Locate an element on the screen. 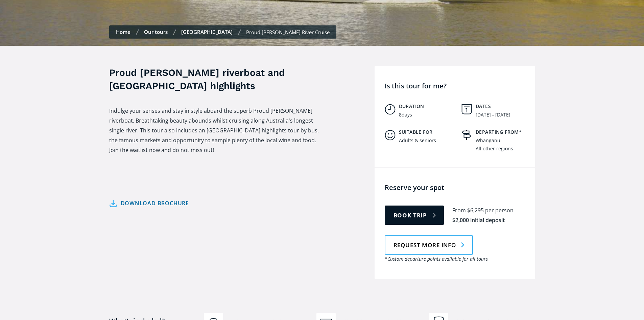 Image resolution: width=644 pixels, height=320 pixels. a: Request more info is located at coordinates (429, 245).